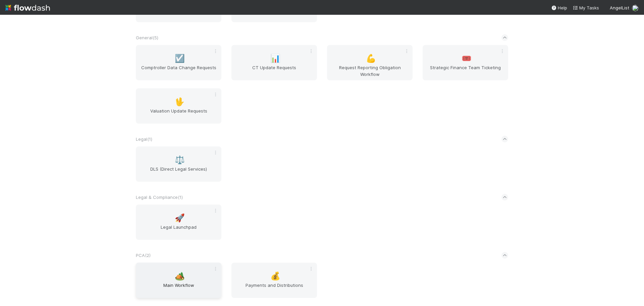  I want to click on a: ⚖️DLS (Direct Legal Services), so click(179, 164).